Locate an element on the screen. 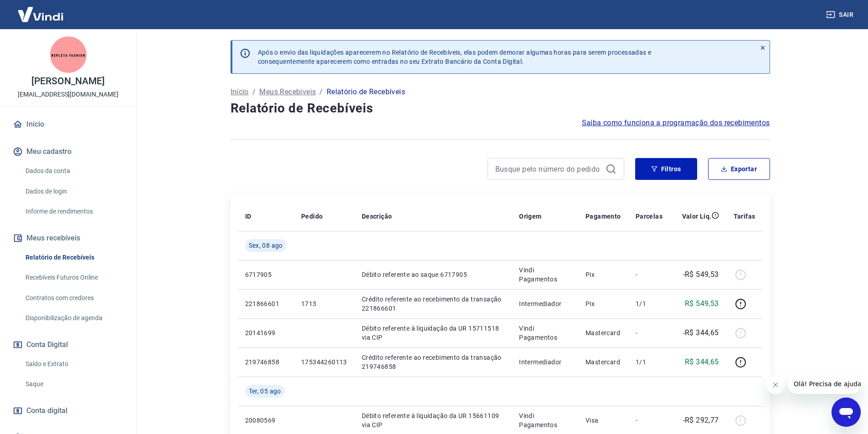 This screenshot has height=434, width=868. p: 20080569 is located at coordinates (265, 420).